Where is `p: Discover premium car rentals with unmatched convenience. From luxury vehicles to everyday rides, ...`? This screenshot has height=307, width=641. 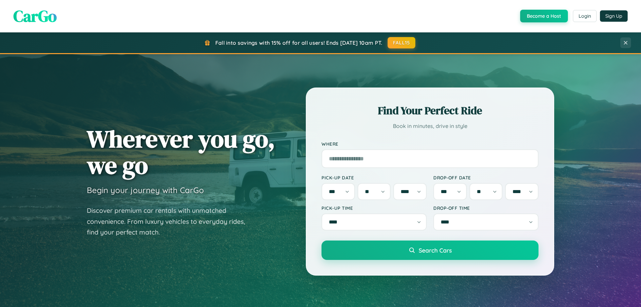 p: Discover premium car rentals with unmatched convenience. From luxury vehicles to everyday rides, ... is located at coordinates (170, 221).